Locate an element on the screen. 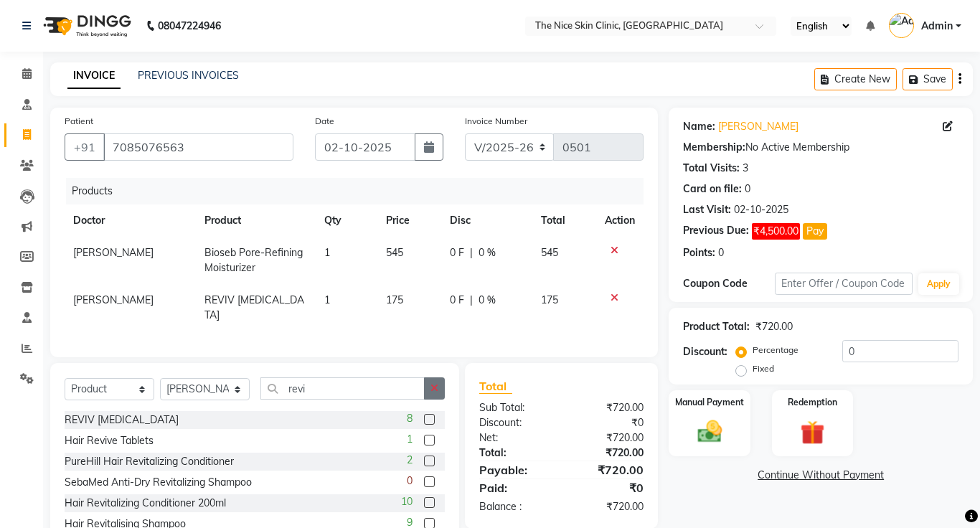  div: Card on file: is located at coordinates (712, 189).